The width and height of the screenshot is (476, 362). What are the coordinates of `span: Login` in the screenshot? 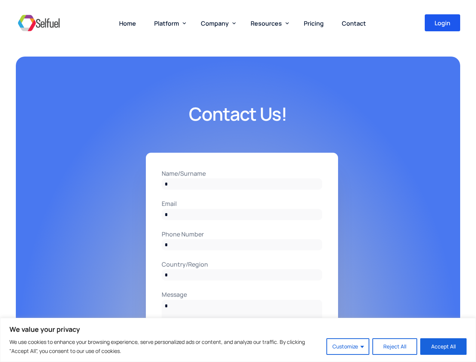 It's located at (442, 23).